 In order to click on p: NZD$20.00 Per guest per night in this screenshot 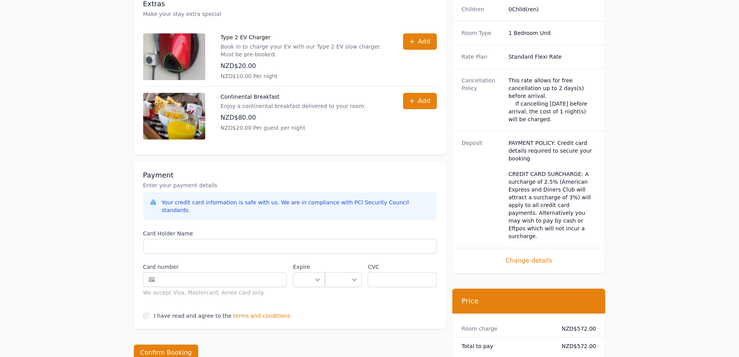, I will do `click(293, 128)`.